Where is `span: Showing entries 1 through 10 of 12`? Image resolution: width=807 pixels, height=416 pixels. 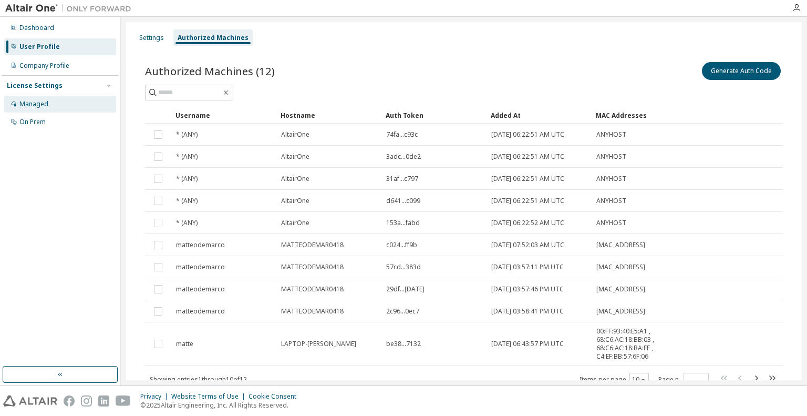 span: Showing entries 1 through 10 of 12 is located at coordinates (198, 379).